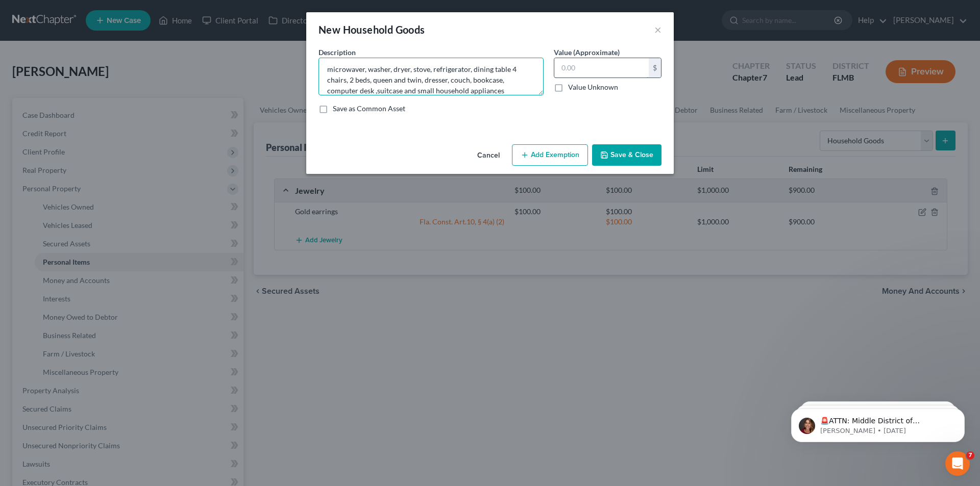  What do you see at coordinates (102, 38) in the screenshot?
I see `div: message notification from Katie, 4w ago. 🚨ATTN: Middle District of Florida The court has added a ...` at bounding box center [102, 38].